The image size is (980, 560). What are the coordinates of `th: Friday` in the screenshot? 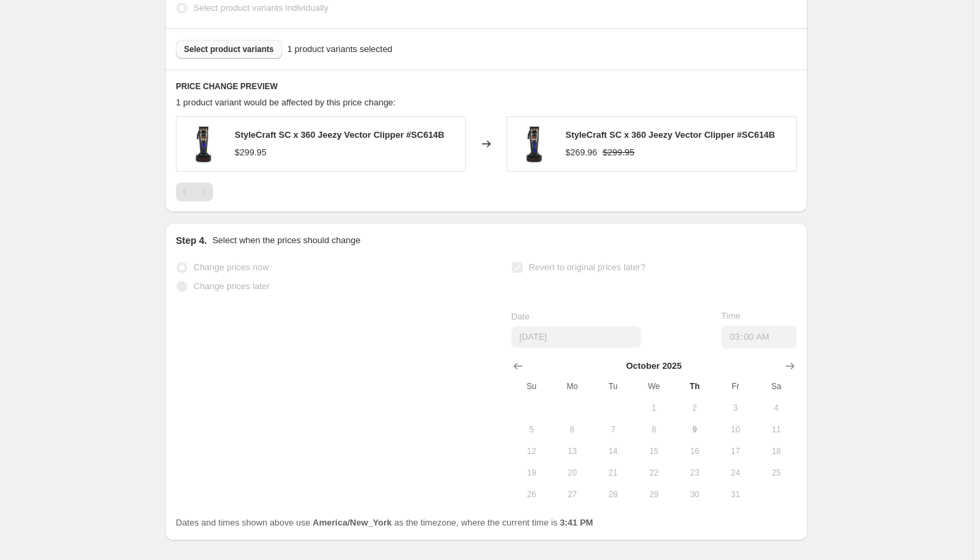 It's located at (735, 386).